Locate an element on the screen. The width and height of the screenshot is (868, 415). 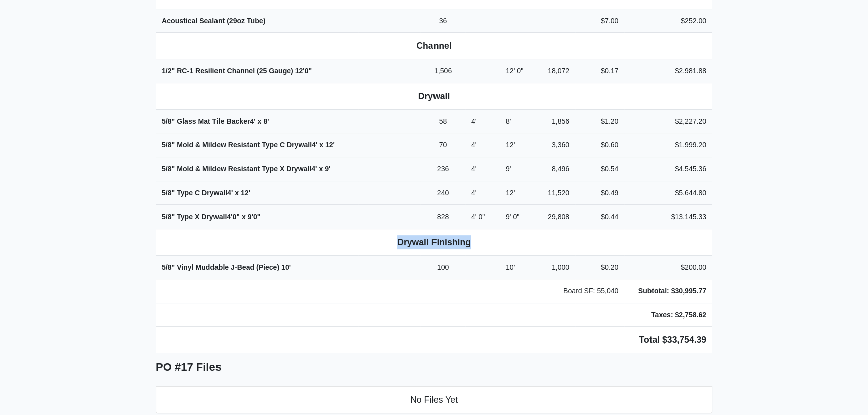
h5: PO #17 Files is located at coordinates (434, 367).